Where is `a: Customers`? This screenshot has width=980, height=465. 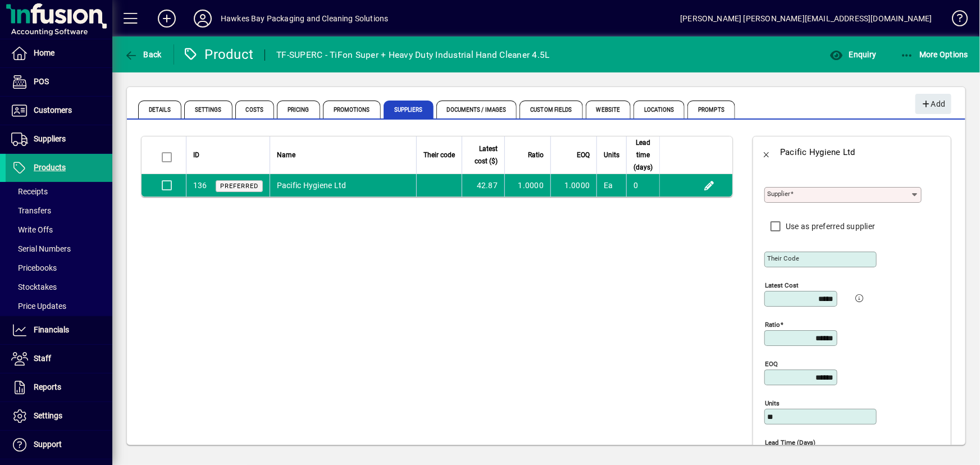
a: Customers is located at coordinates (59, 111).